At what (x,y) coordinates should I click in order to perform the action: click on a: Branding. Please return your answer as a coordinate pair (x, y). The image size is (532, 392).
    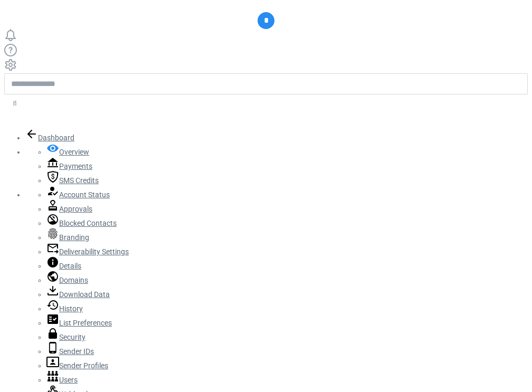
    Looking at the image, I should click on (68, 238).